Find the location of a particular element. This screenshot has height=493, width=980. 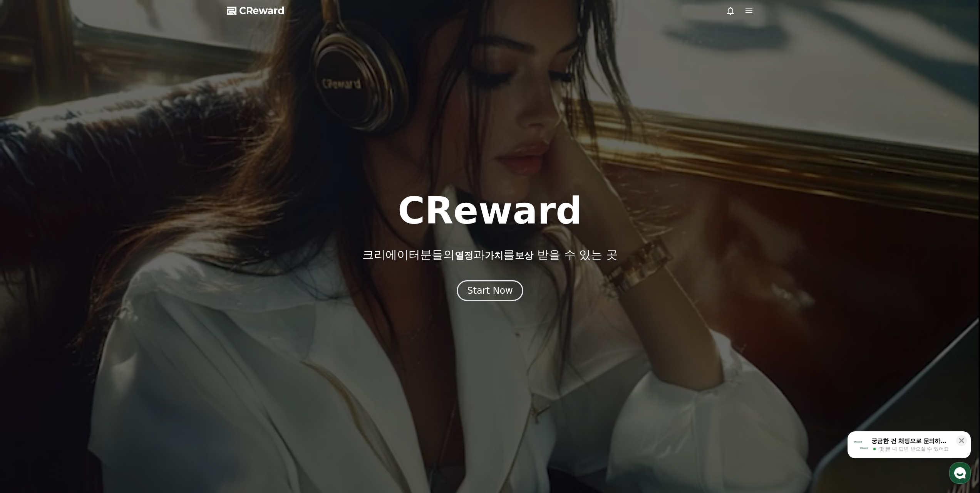

span: 가치 is located at coordinates (494, 256).